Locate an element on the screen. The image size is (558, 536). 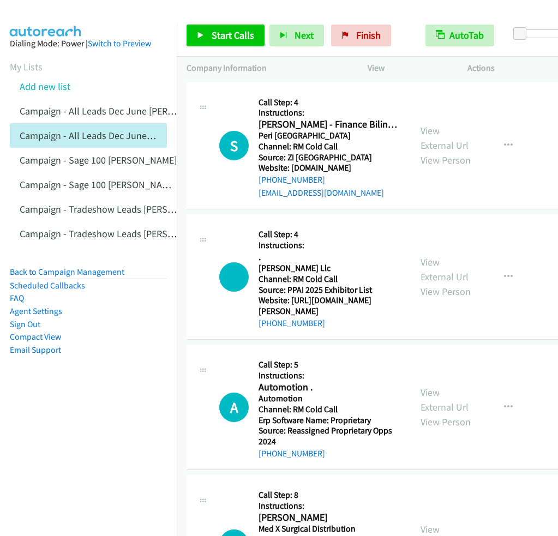
h2: Automotion . is located at coordinates (330, 387).